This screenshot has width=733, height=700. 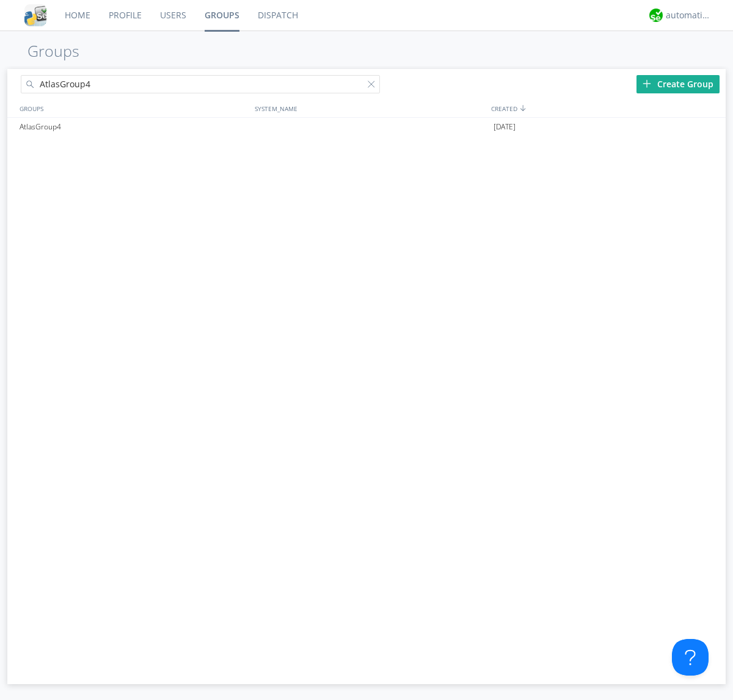 What do you see at coordinates (134, 127) in the screenshot?
I see `div: AtlasGroup4` at bounding box center [134, 127].